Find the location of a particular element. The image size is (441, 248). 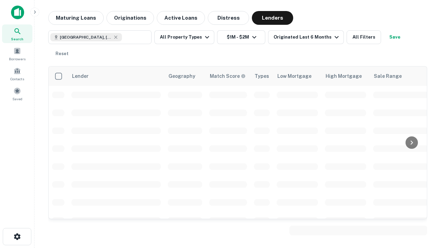

div: Sale Range is located at coordinates (388, 76).